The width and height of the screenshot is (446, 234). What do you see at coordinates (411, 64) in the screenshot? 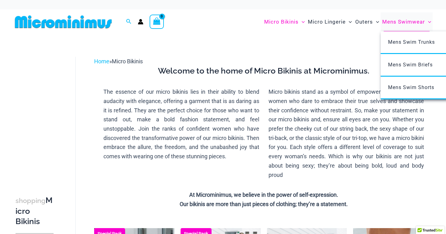
I see `span: Mens Swim Briefs` at bounding box center [411, 64].